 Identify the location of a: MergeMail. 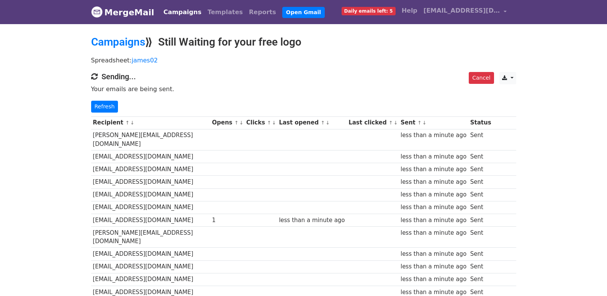
(123, 12).